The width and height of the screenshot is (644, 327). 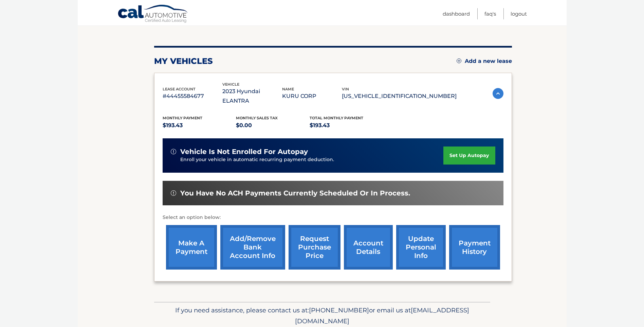 What do you see at coordinates (252, 96) in the screenshot?
I see `p: 2023 Hyundai ELANTRA` at bounding box center [252, 96].